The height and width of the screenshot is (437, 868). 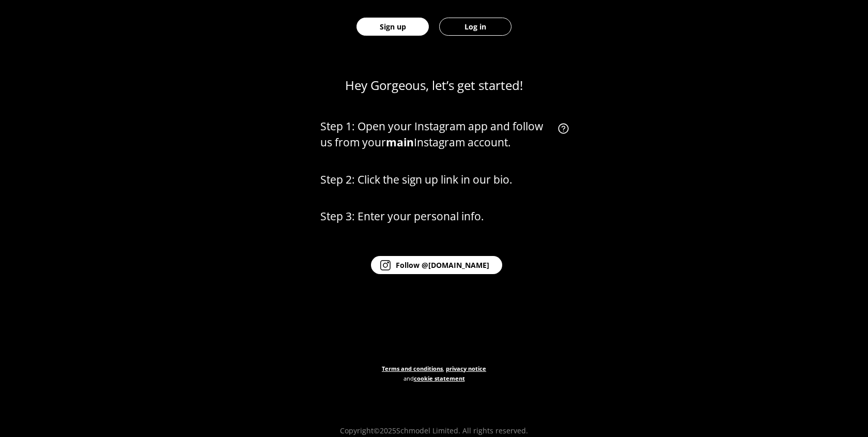 What do you see at coordinates (439, 378) in the screenshot?
I see `a: cookie statement` at bounding box center [439, 378].